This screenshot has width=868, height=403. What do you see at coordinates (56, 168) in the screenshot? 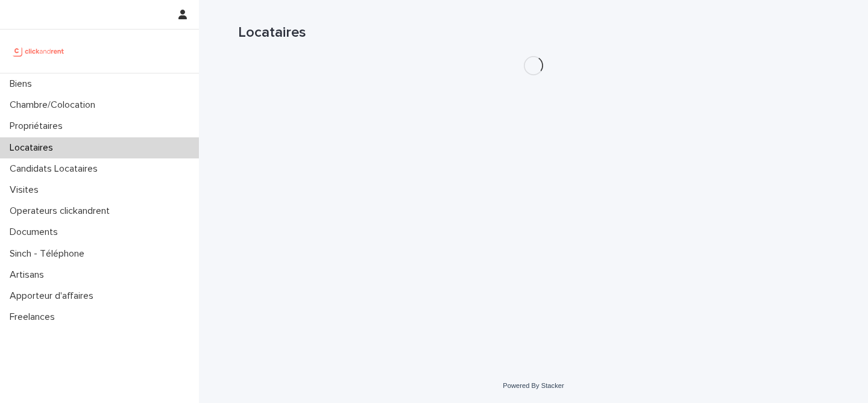
I see `p: Candidats Locataires` at bounding box center [56, 168].